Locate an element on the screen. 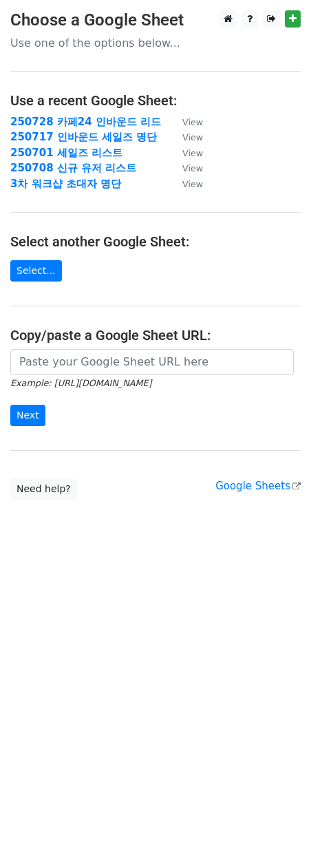 This screenshot has height=868, width=311. a: 3차 워크샵 초대자 명단 is located at coordinates (65, 184).